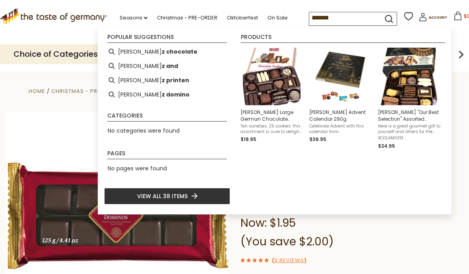 The height and width of the screenshot is (274, 469). Describe the element at coordinates (175, 80) in the screenshot. I see `b: z printen` at that location.